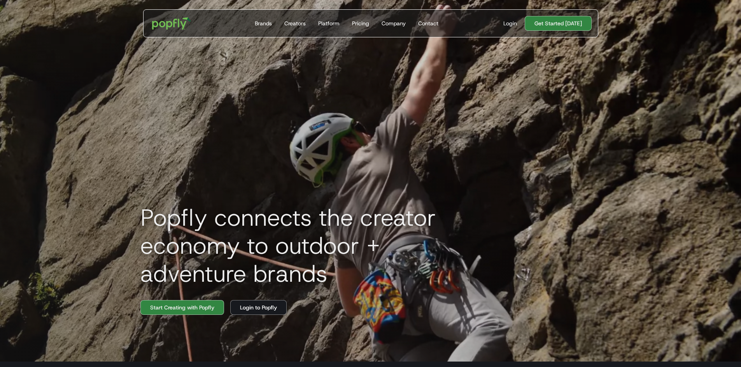 This screenshot has width=741, height=367. Describe the element at coordinates (295, 23) in the screenshot. I see `a: Creators` at that location.